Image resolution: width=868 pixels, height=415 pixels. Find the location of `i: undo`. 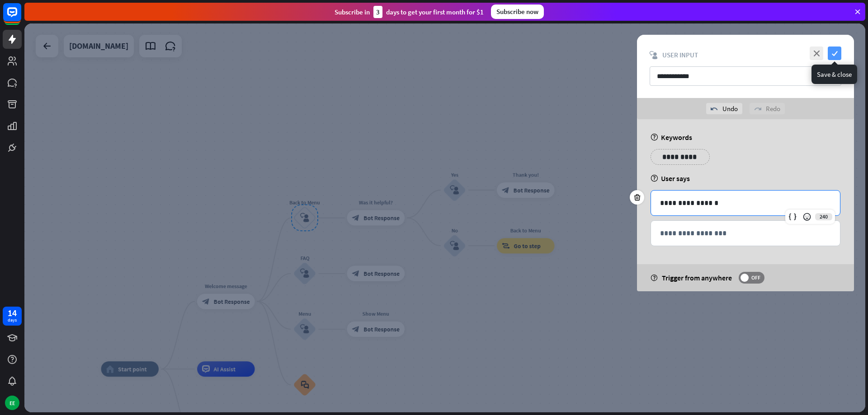

i: undo is located at coordinates (715, 109).